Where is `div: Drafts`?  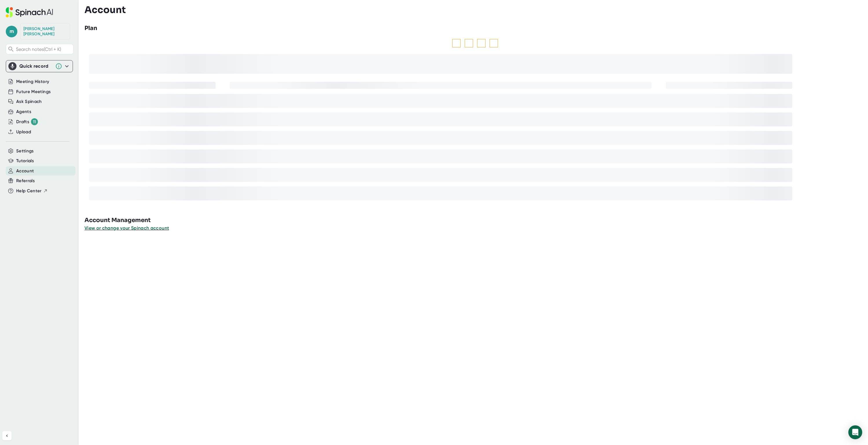 div: Drafts is located at coordinates (27, 121).